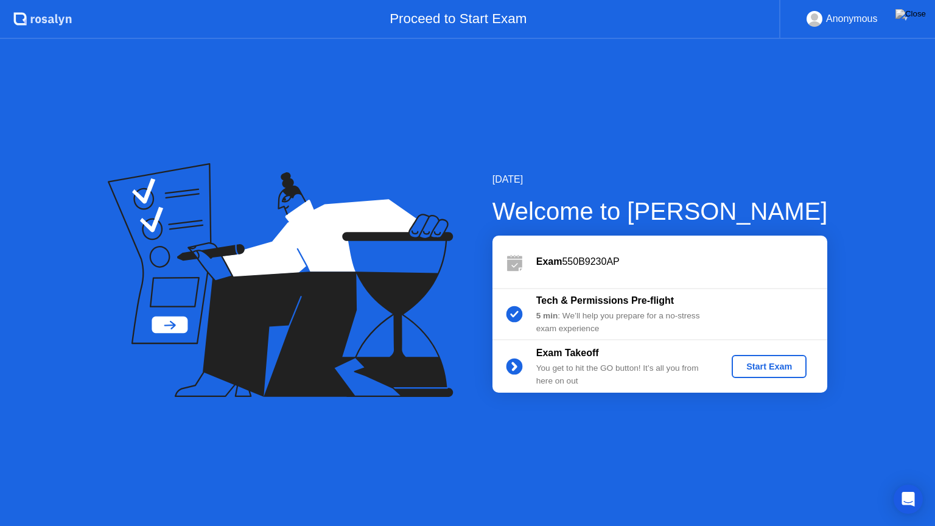 The width and height of the screenshot is (935, 526). I want to click on b: Exam Takeoff, so click(567, 352).